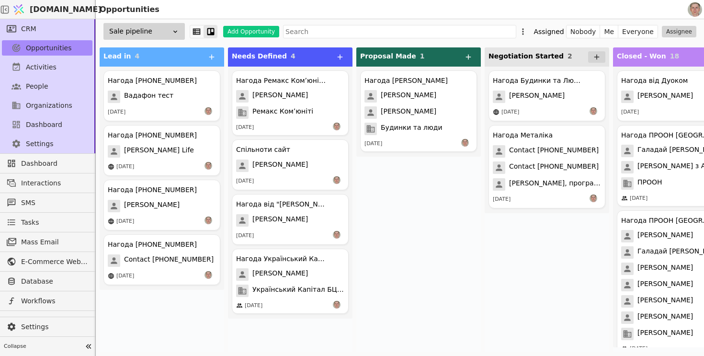 This screenshot has height=356, width=704. What do you see at coordinates (47, 48) in the screenshot?
I see `a: Opportunities` at bounding box center [47, 48].